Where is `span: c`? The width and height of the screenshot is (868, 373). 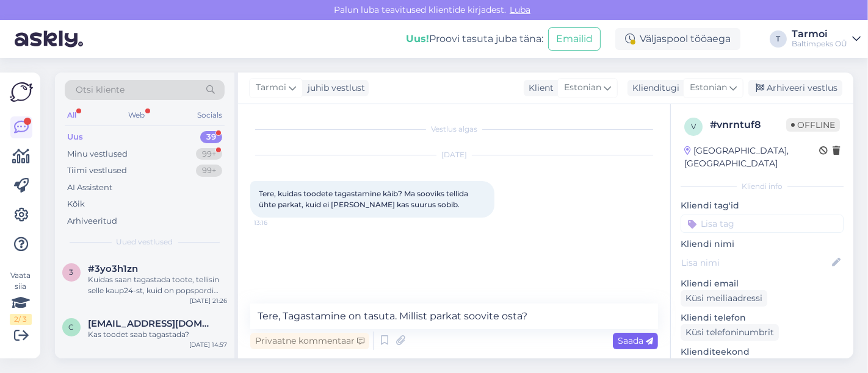 span: c is located at coordinates (72, 327).